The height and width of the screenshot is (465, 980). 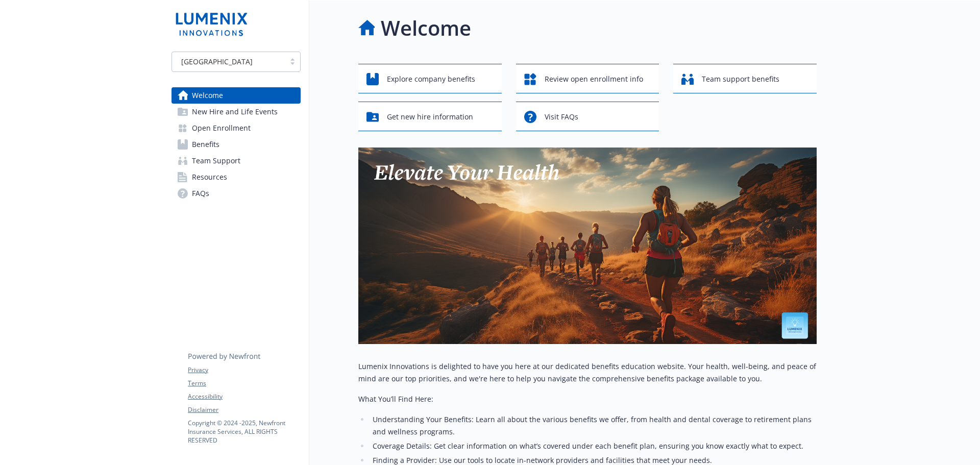 What do you see at coordinates (244, 397) in the screenshot?
I see `a: Accessibility` at bounding box center [244, 397].